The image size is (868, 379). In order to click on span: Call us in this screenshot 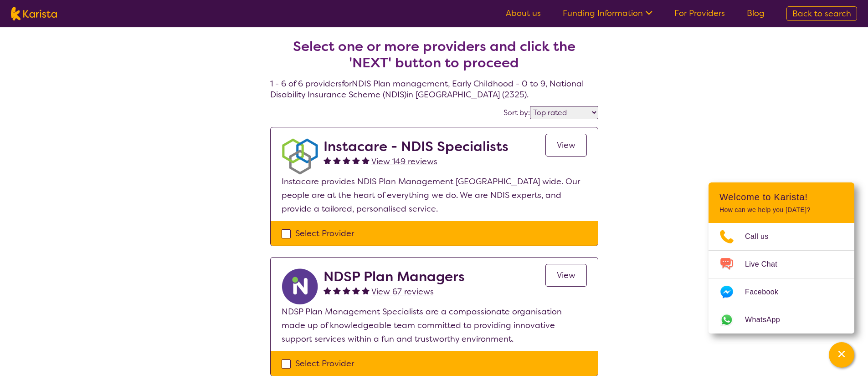, I will do `click(763, 236)`.